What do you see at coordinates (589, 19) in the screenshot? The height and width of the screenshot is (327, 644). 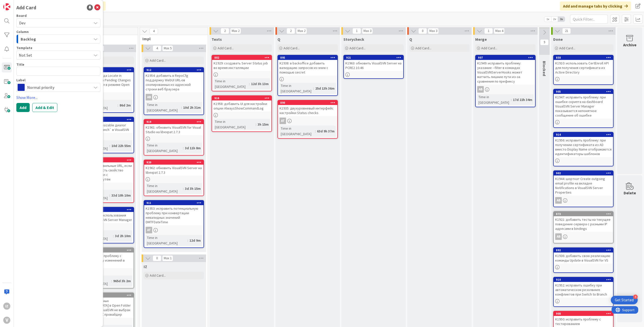 I see `input: Quick Filter...` at bounding box center [589, 19].